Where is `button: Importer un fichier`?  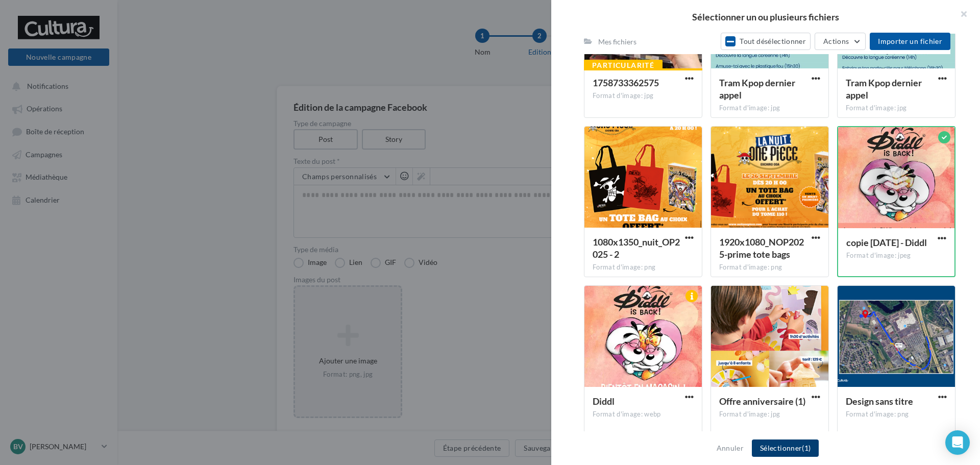 button: Importer un fichier is located at coordinates (910, 41).